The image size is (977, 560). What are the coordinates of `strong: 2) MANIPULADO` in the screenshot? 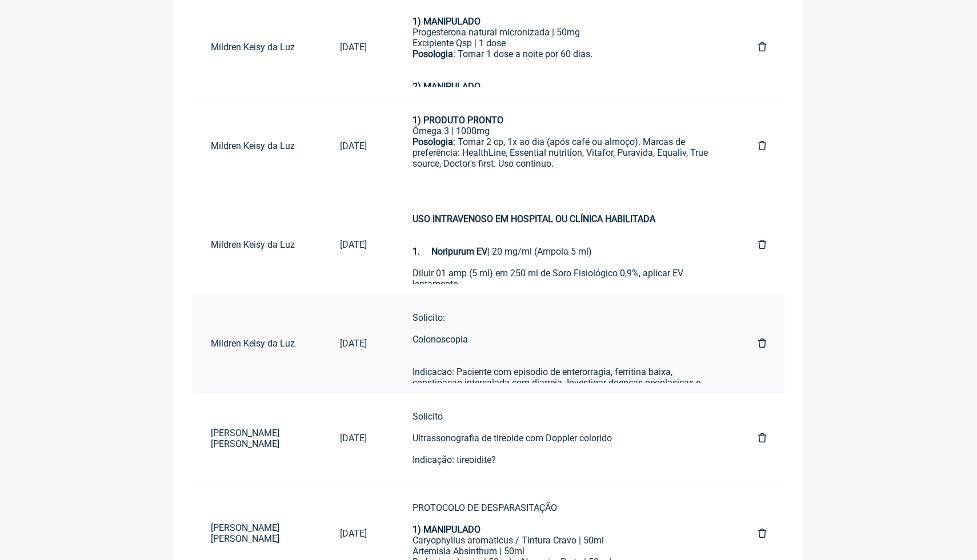 It's located at (446, 86).